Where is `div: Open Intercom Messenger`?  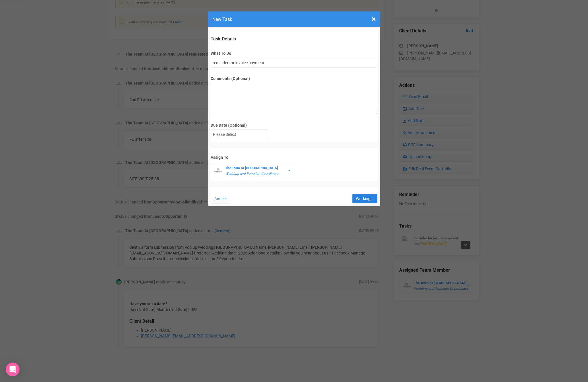 div: Open Intercom Messenger is located at coordinates (13, 369).